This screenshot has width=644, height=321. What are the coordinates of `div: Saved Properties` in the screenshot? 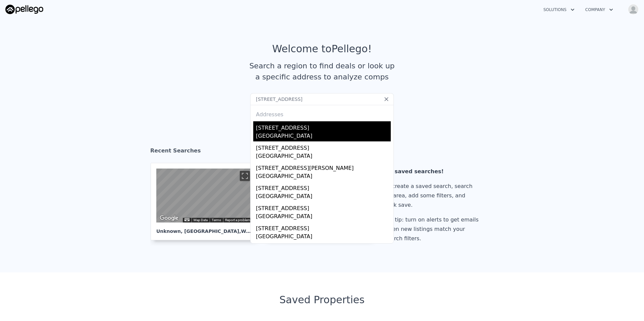 It's located at (322, 300).